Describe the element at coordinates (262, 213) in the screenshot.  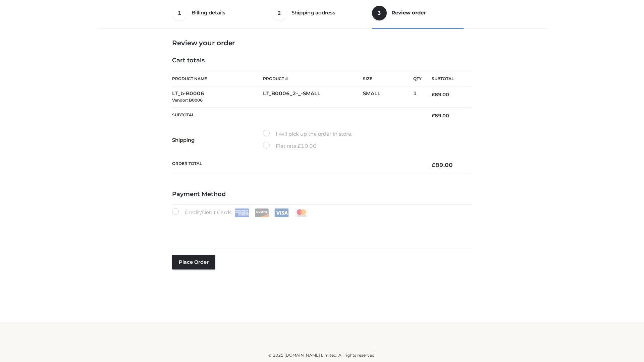
I see `img: Discover` at that location.